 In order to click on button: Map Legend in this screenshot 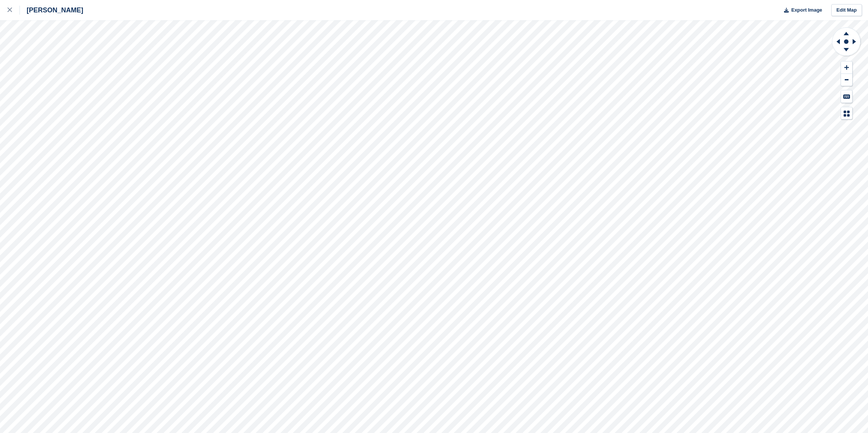, I will do `click(846, 113)`.